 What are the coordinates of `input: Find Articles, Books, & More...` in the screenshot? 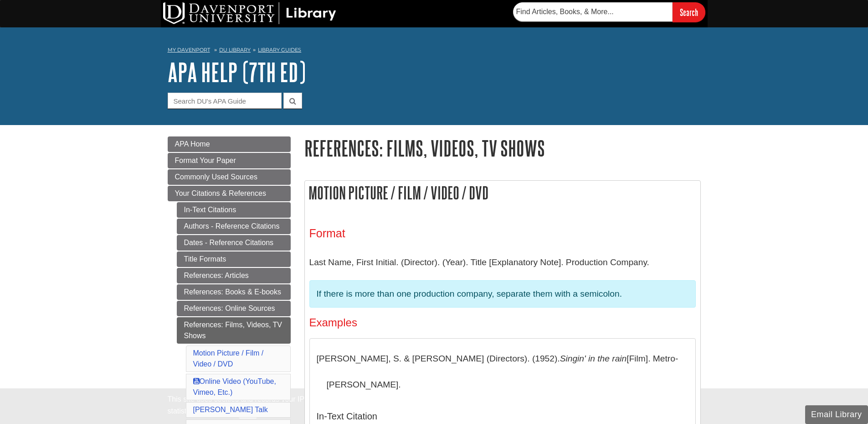 It's located at (593, 12).